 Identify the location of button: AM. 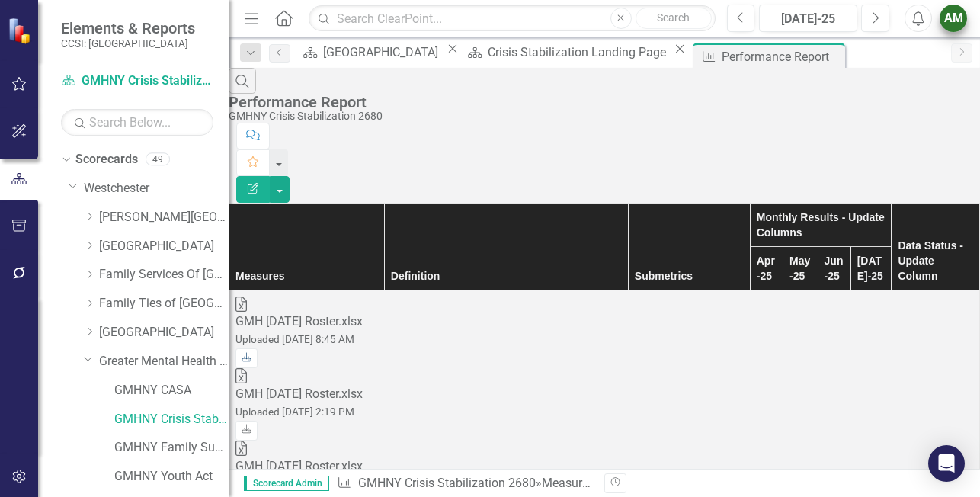
(953, 18).